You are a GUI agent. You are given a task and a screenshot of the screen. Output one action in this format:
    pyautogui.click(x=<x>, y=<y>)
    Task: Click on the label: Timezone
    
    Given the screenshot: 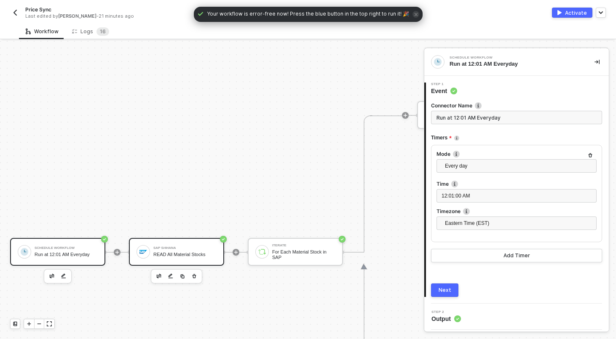 What is the action you would take?
    pyautogui.click(x=517, y=211)
    